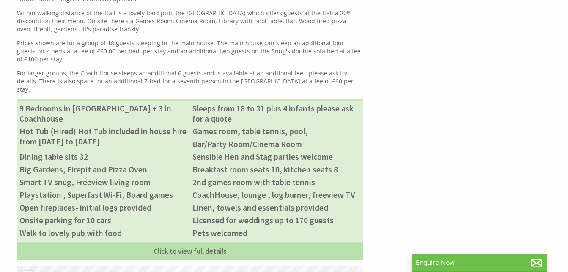 Image resolution: width=568 pixels, height=272 pixels. Describe the element at coordinates (103, 233) in the screenshot. I see `li: Walk to lovely pub with food` at that location.